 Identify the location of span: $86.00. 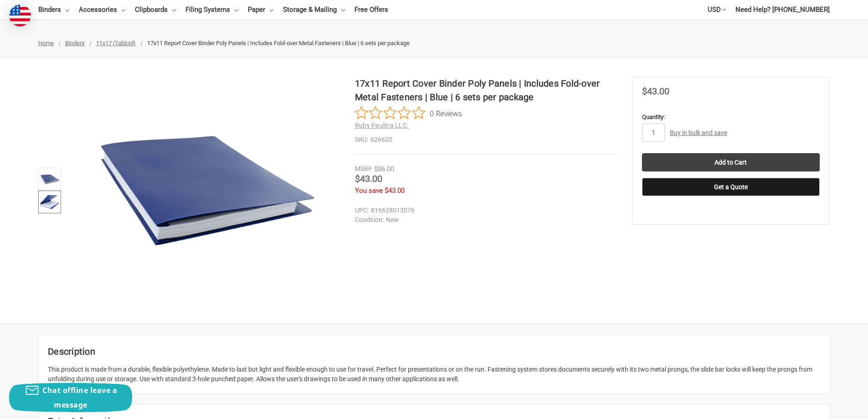
(384, 169).